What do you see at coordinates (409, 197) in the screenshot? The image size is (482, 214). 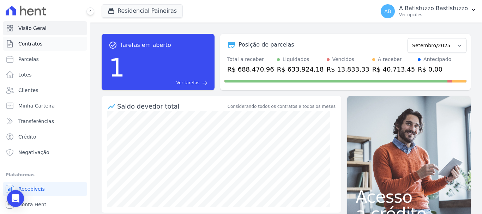 I see `span: Acesso` at bounding box center [409, 197].